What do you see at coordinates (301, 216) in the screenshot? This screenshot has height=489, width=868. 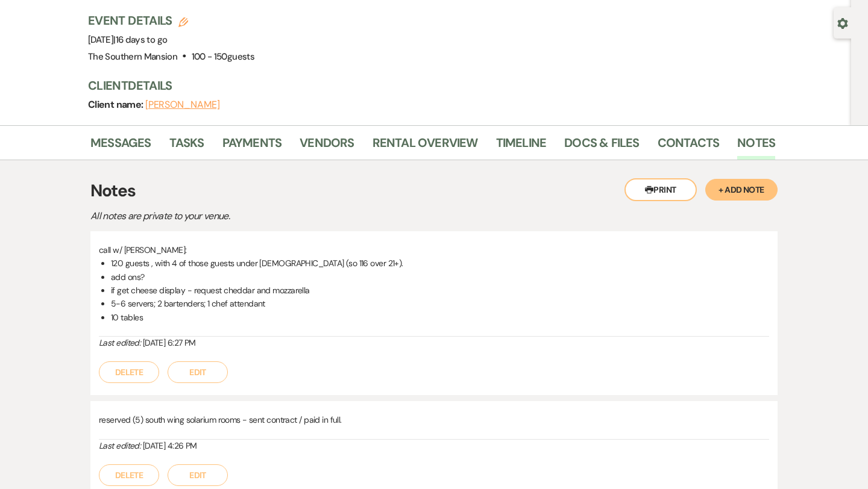 I see `p: All notes are private to your venue.` at bounding box center [301, 216].